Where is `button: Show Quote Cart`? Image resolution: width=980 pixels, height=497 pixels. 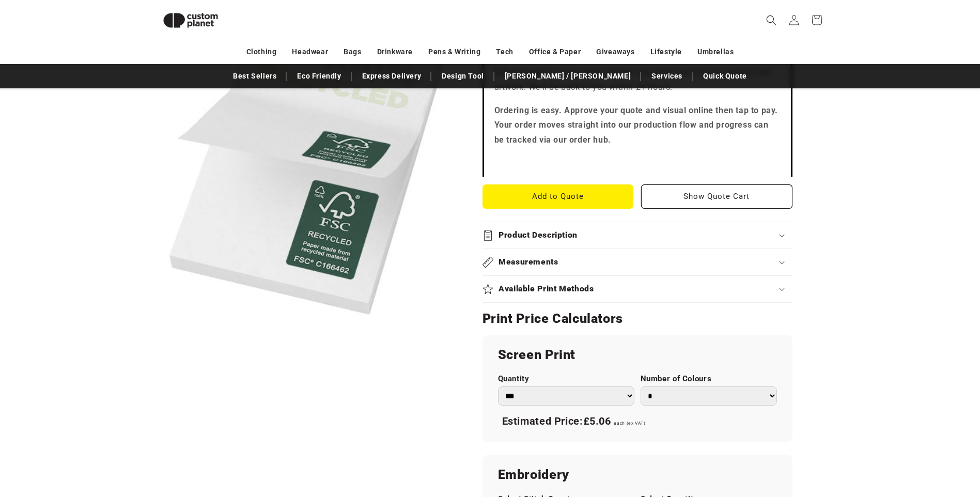
button: Show Quote Cart is located at coordinates (716, 197).